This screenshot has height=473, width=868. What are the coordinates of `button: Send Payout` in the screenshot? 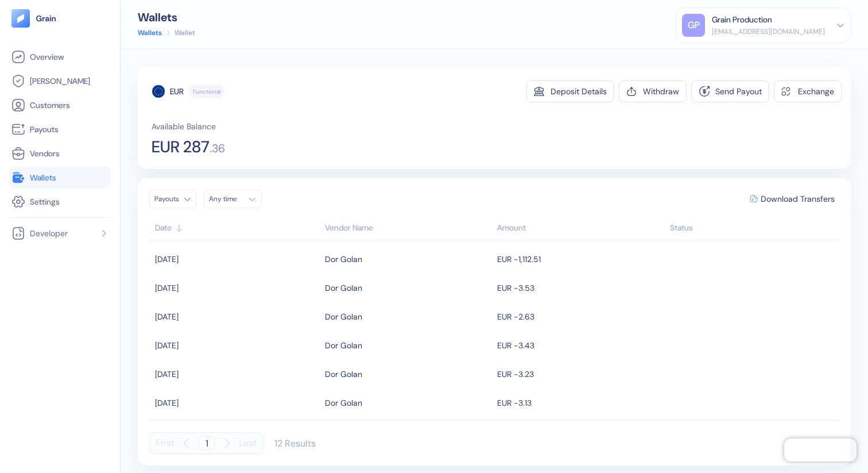 It's located at (730, 91).